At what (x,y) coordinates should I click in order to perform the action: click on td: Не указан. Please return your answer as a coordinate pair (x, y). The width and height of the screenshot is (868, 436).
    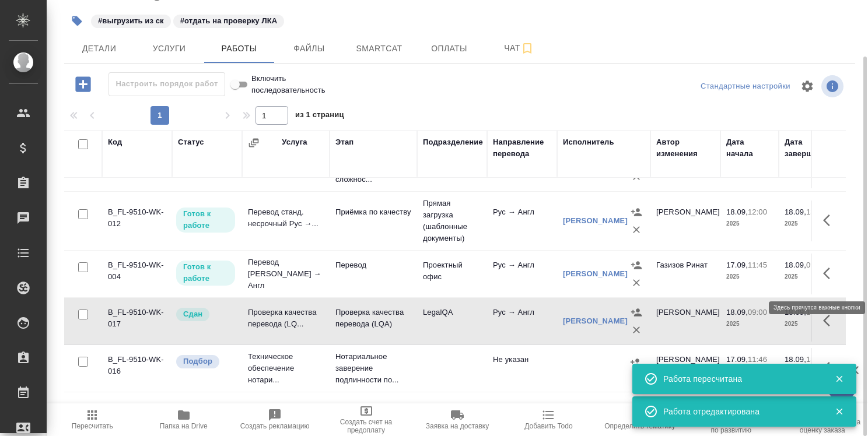
    Looking at the image, I should click on (522, 369).